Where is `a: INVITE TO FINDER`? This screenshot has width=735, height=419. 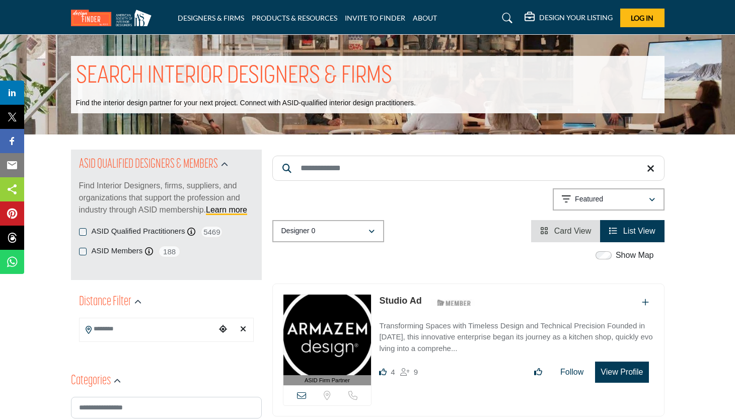 a: INVITE TO FINDER is located at coordinates (375, 18).